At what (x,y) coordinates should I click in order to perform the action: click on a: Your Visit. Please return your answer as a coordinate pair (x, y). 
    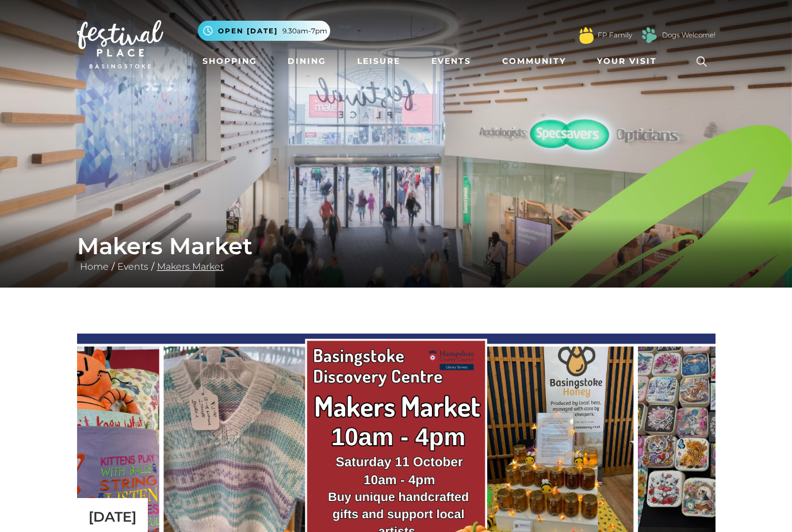
    Looking at the image, I should click on (630, 61).